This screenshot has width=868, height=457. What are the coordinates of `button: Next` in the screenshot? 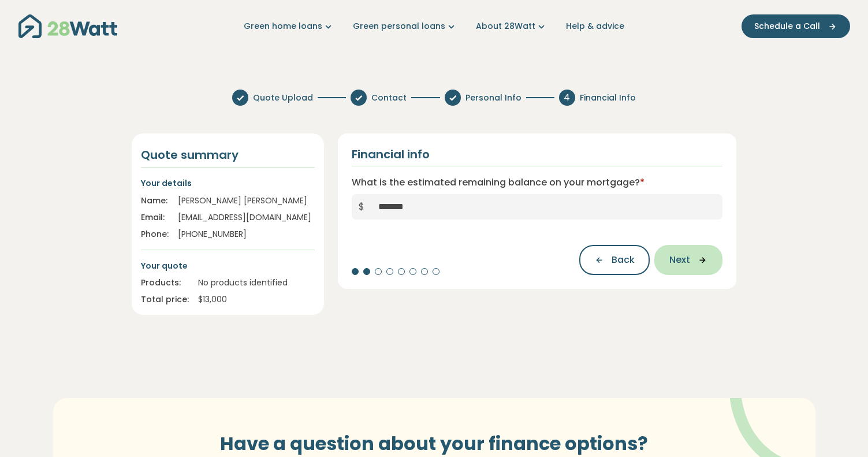 It's located at (689, 260).